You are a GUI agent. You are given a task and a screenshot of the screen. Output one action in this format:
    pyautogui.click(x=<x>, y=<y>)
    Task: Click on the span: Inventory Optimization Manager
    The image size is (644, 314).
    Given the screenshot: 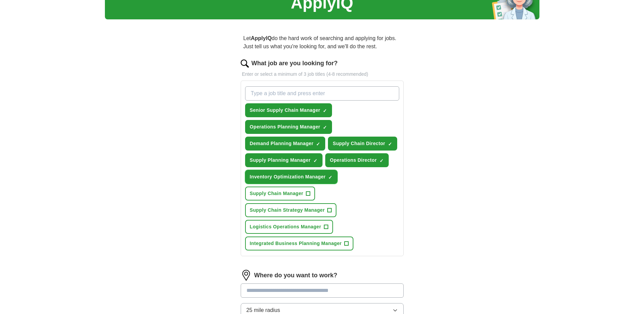 What is the action you would take?
    pyautogui.click(x=288, y=177)
    